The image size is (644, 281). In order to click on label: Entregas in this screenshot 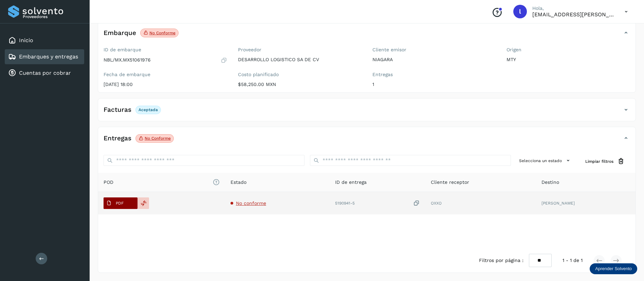, I will do `click(434, 75)`.